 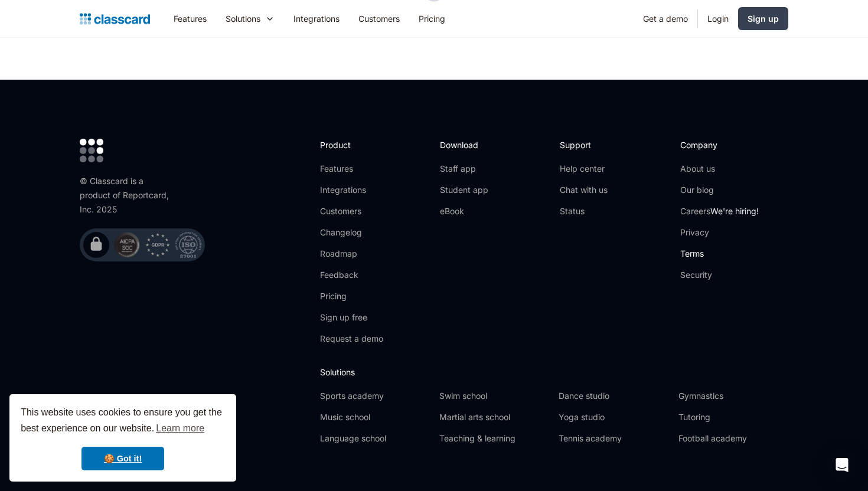 I want to click on a: Music school, so click(x=375, y=418).